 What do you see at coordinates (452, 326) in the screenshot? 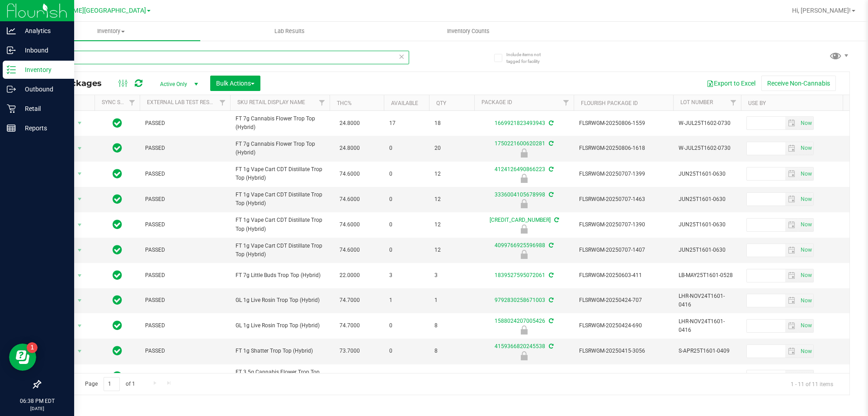
I see `span: 8` at bounding box center [452, 326].